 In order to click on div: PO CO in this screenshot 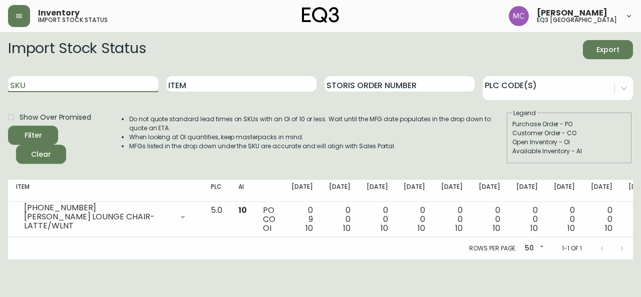, I will do `click(269, 219)`.